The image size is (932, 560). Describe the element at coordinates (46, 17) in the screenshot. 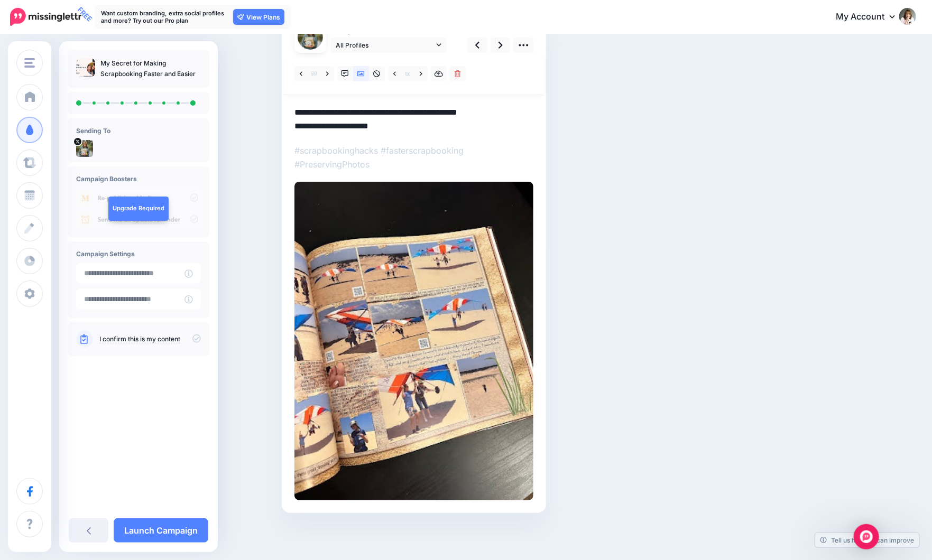

I see `img: Missinglettr` at that location.